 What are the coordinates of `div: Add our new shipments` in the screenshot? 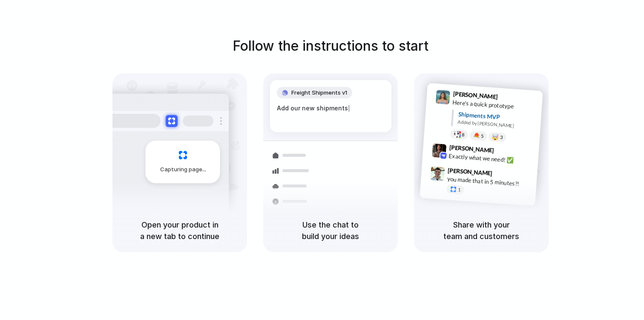 It's located at (331, 108).